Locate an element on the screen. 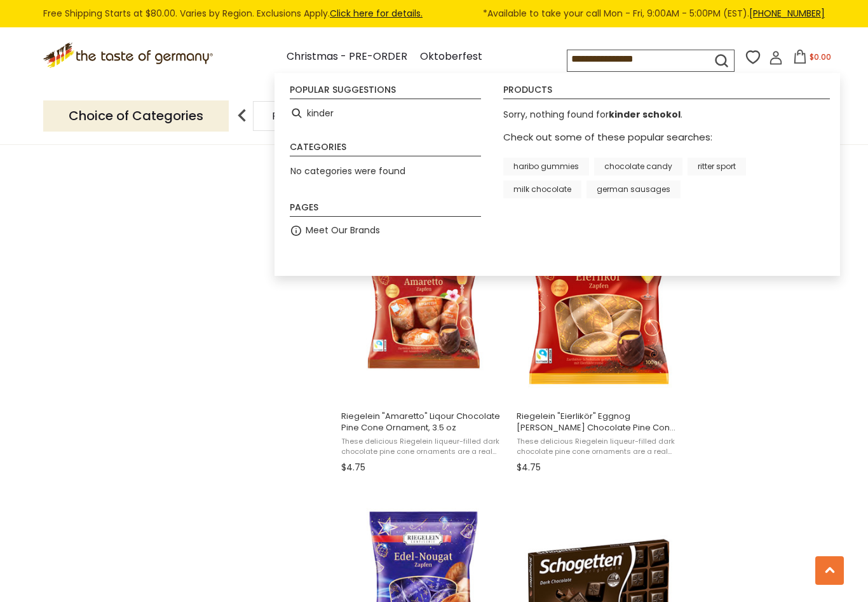 This screenshot has width=868, height=602. span: *Available to take your call Mon - Fri, 9:00AM - 5:00PM (EST). is located at coordinates (654, 13).